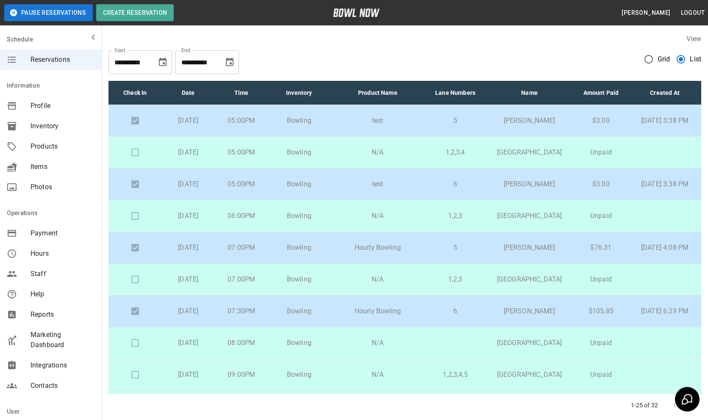 Image resolution: width=708 pixels, height=420 pixels. What do you see at coordinates (356, 13) in the screenshot?
I see `img: logo` at bounding box center [356, 13].